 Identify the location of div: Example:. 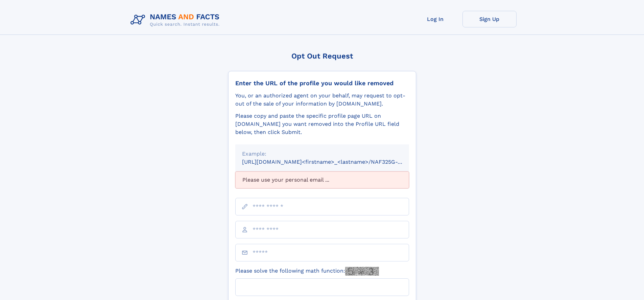
(322, 154).